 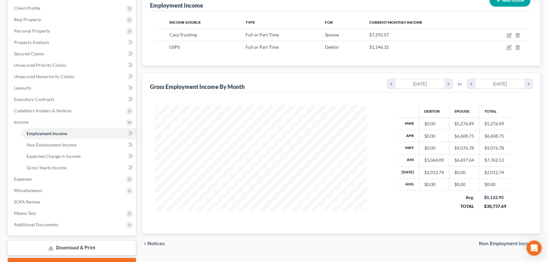 What do you see at coordinates (29, 54) in the screenshot?
I see `span: Secured Claims` at bounding box center [29, 54].